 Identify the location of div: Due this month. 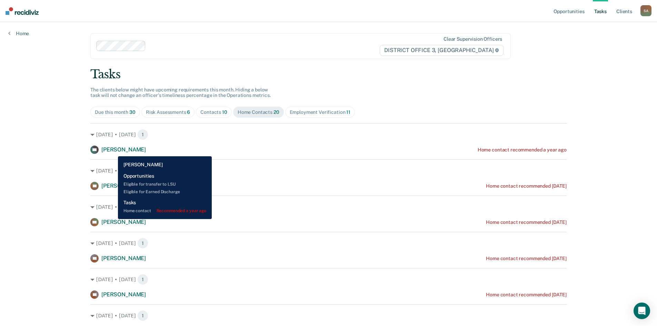
(115, 112).